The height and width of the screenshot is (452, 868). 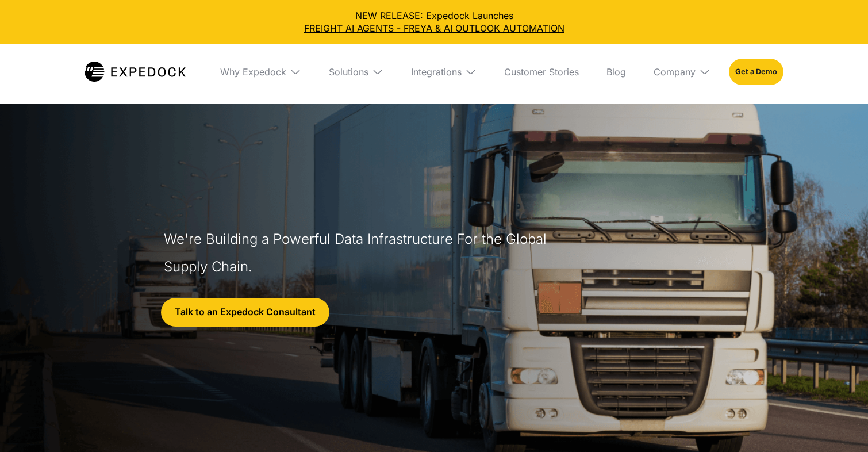 I want to click on a: FREIGHT AI AGENTS - FREYA & AI OUTLOOK AUTOMATION, so click(x=434, y=28).